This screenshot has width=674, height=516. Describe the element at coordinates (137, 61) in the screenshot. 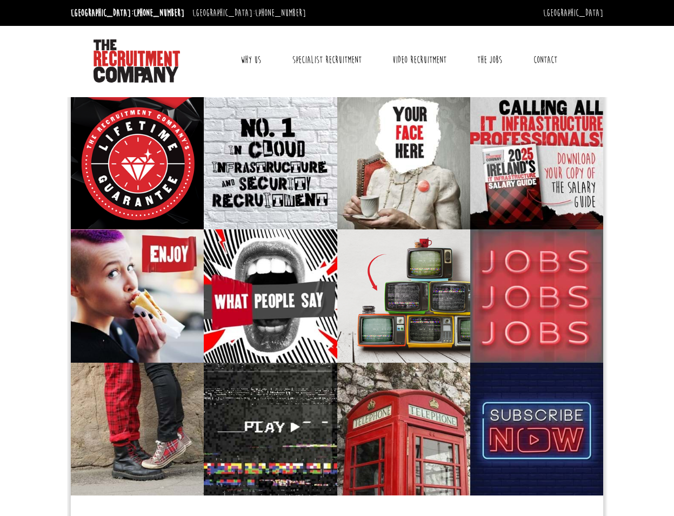

I see `img: The Recruitment Company` at that location.